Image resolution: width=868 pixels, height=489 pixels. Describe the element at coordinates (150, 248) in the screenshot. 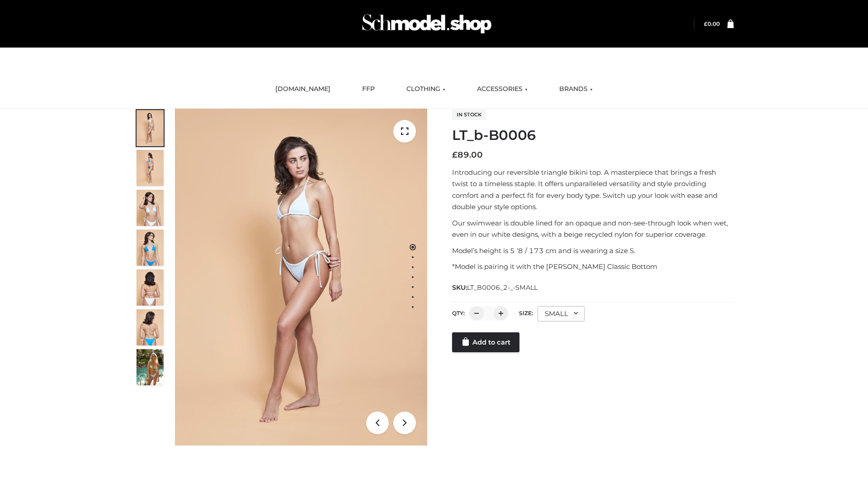

I see `img: ArielClassicBikiniTop_CloudNine_AzureSky_OW114ECO_4-scaled.jpg` at that location.